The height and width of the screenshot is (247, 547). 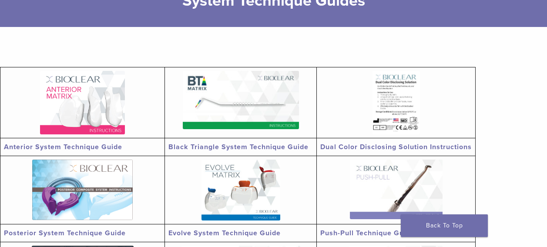 I want to click on a: Posterior System Technique Guide, so click(x=65, y=233).